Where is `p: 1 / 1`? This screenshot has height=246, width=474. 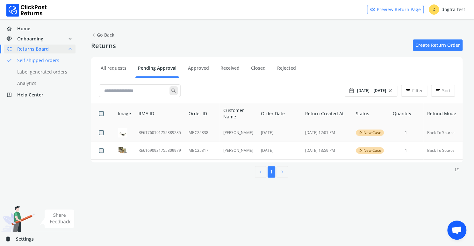 p: 1 / 1 is located at coordinates (457, 170).